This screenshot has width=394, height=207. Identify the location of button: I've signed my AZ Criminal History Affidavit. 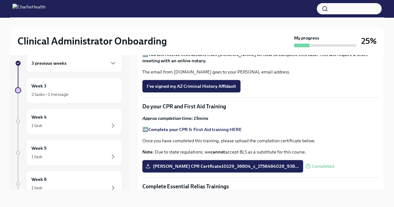
(191, 86).